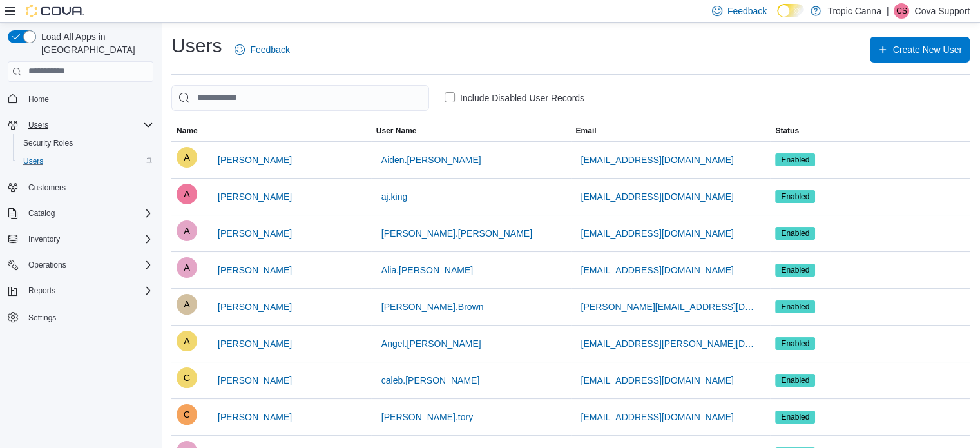  Describe the element at coordinates (394, 196) in the screenshot. I see `span: aj.king` at that location.